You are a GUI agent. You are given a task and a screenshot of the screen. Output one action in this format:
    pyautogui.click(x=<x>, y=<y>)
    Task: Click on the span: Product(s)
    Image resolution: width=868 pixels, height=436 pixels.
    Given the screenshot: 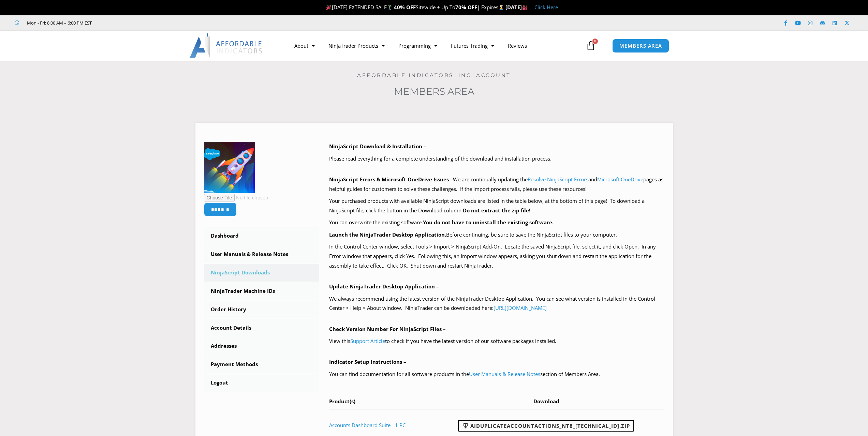 What is the action you would take?
    pyautogui.click(x=342, y=401)
    